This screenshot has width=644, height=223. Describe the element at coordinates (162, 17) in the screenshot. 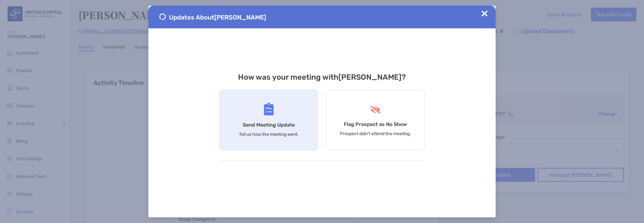

I see `img: Send Meeting Update 1` at that location.